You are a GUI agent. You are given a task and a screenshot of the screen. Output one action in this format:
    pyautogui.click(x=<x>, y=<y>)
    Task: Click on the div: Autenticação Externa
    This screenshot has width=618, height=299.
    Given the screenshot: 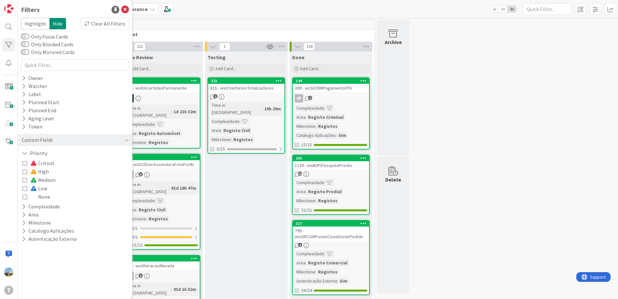 What is the action you would take?
    pyautogui.click(x=316, y=280)
    